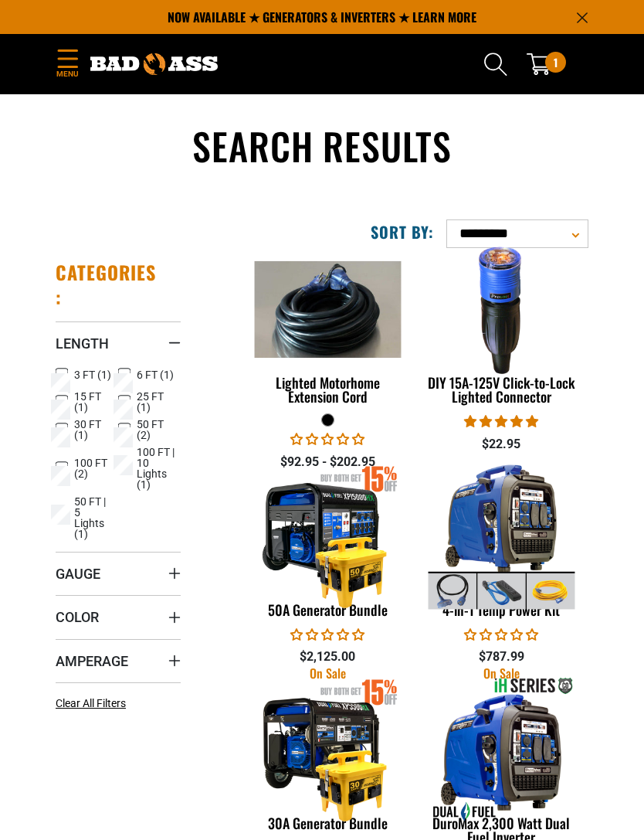 The image size is (644, 840). Describe the element at coordinates (501, 610) in the screenshot. I see `div: 4-in-1 Temp Power Kit` at that location.